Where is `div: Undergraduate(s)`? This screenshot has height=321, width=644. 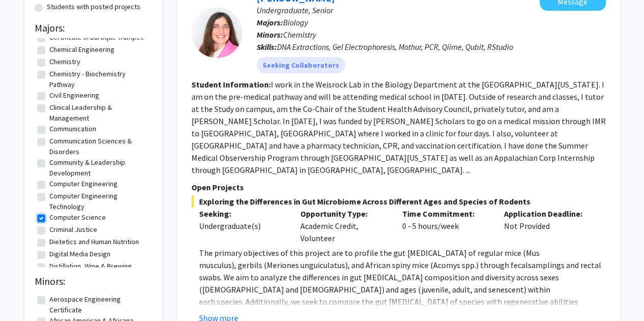
div: Undergraduate(s) is located at coordinates (242, 226).